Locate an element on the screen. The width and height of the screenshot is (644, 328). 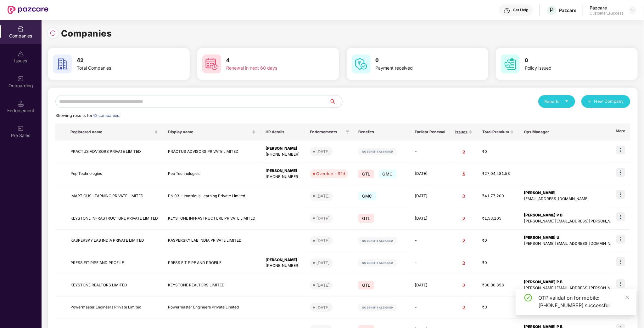
div: Renewal in next 60 days is located at coordinates (269, 68).